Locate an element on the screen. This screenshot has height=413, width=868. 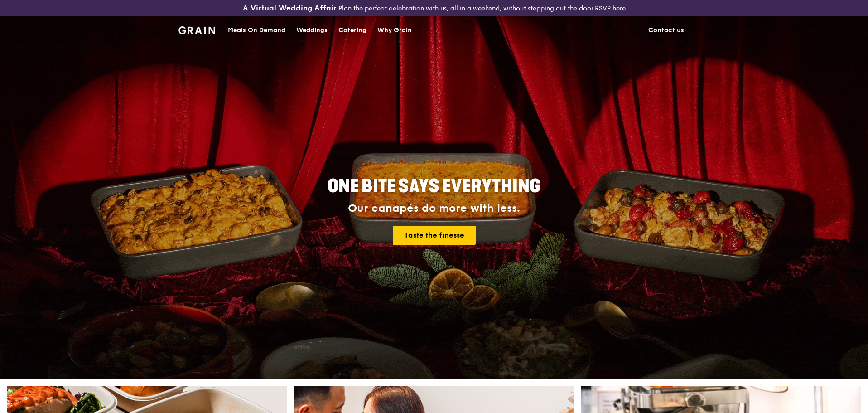
div: Meals On Demand is located at coordinates (256, 31).